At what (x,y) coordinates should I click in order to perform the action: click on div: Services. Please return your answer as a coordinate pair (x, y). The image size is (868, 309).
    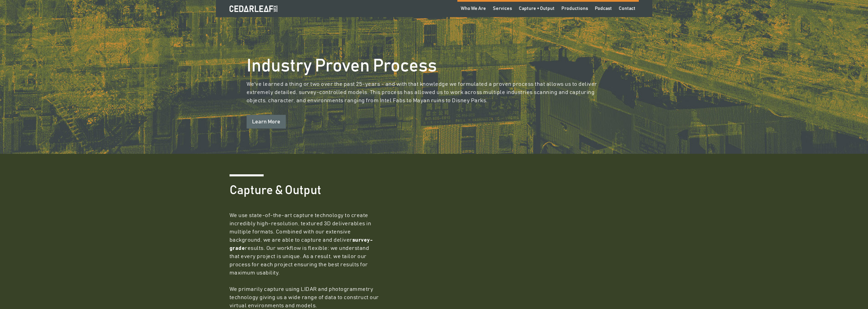
    Looking at the image, I should click on (502, 9).